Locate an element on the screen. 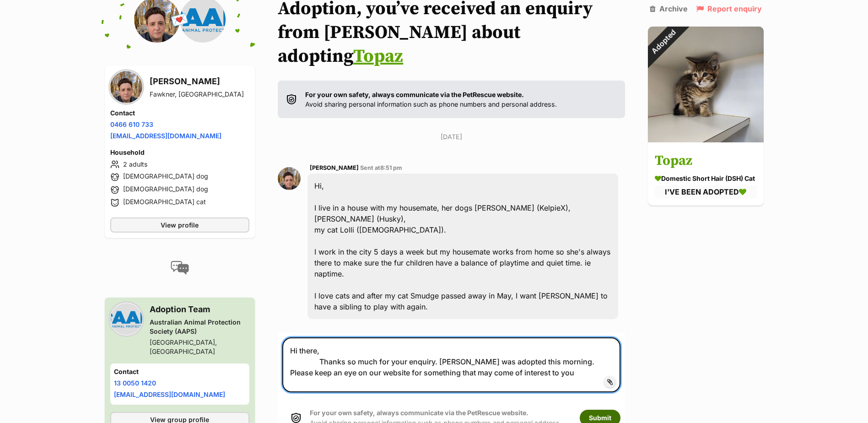  a: 13 0050 1420 is located at coordinates (135, 383).